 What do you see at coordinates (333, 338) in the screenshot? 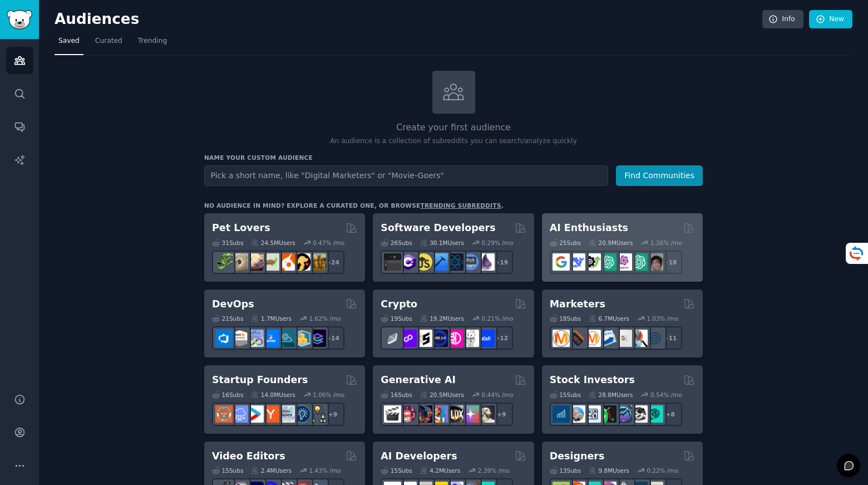
I see `div: + 14` at bounding box center [333, 338].